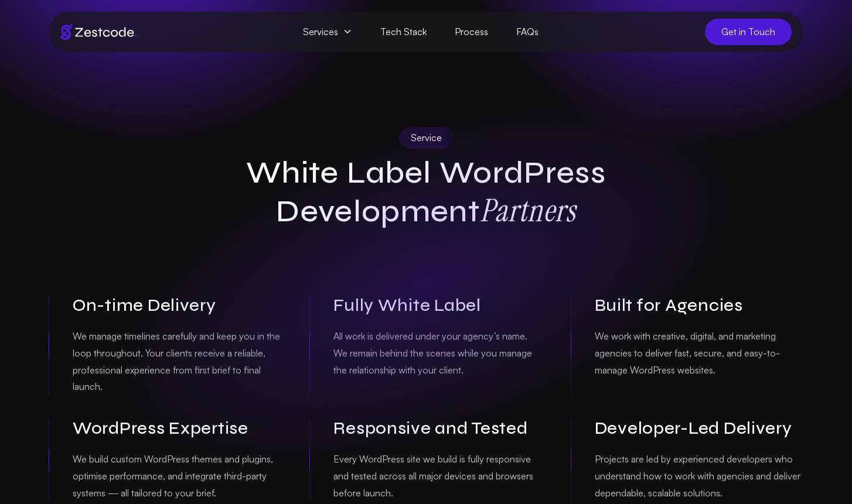 The width and height of the screenshot is (852, 504). I want to click on h3: Fully White Label, so click(437, 305).